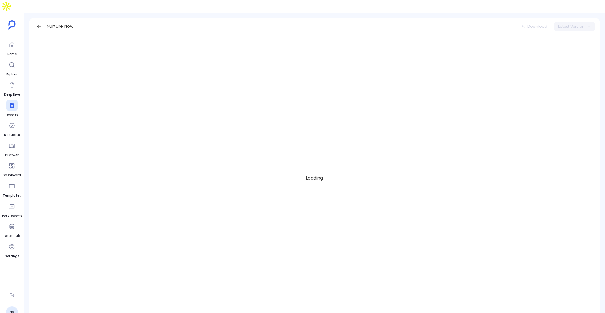 Image resolution: width=605 pixels, height=313 pixels. What do you see at coordinates (12, 216) in the screenshot?
I see `span: PetaReports` at bounding box center [12, 216].